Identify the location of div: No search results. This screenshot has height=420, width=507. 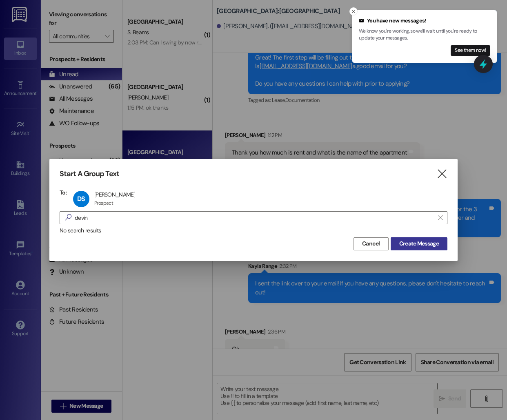
(253, 231).